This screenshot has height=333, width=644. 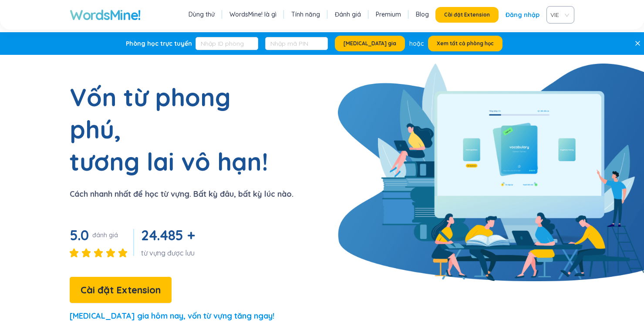 What do you see at coordinates (389, 14) in the screenshot?
I see `a: Premium` at bounding box center [389, 14].